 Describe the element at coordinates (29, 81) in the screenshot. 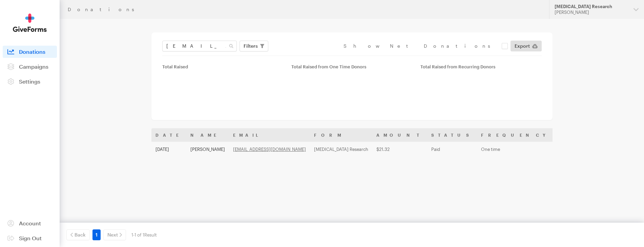

I see `span: Settings` at that location.